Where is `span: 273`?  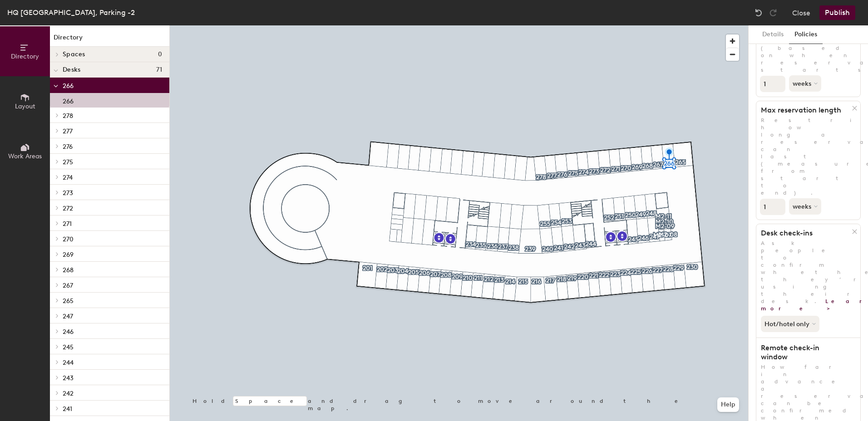
span: 273 is located at coordinates (68, 193).